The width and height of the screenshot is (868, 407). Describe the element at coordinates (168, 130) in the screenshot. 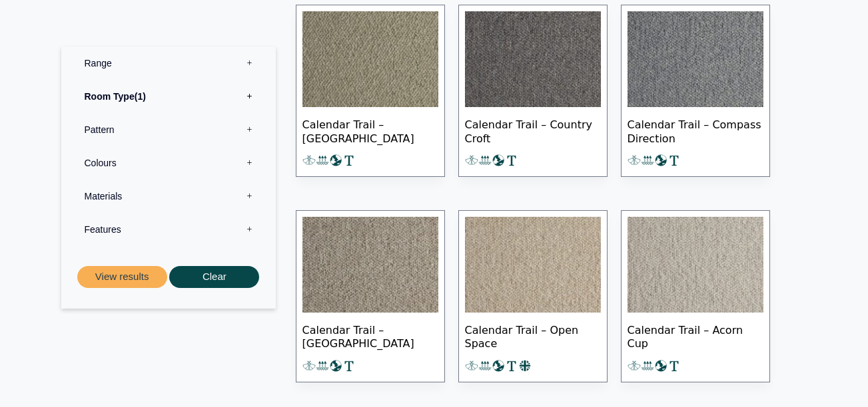

I see `label: Pattern` at that location.